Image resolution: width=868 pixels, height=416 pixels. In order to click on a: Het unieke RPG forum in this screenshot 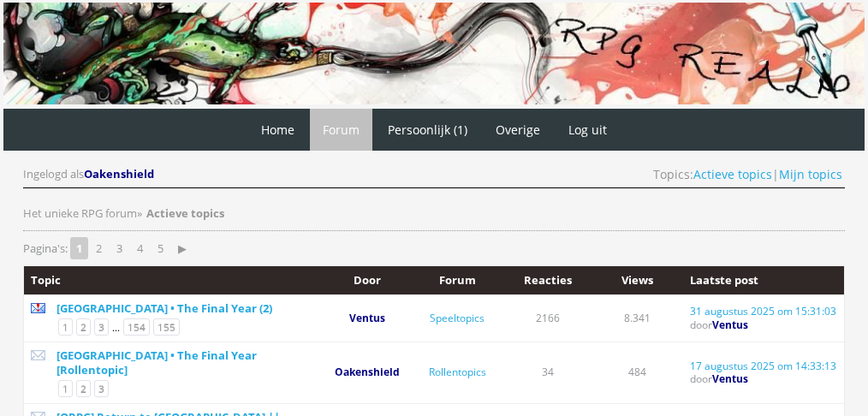, I will do `click(80, 213)`.